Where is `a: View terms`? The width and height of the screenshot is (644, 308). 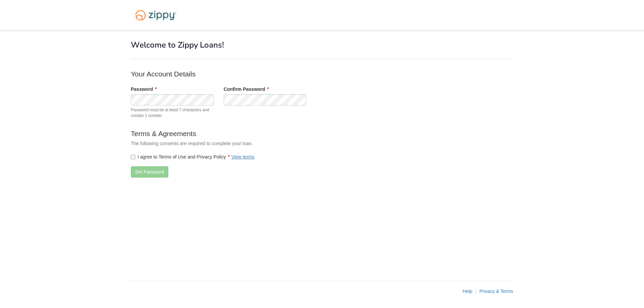 a: View terms is located at coordinates (243, 157).